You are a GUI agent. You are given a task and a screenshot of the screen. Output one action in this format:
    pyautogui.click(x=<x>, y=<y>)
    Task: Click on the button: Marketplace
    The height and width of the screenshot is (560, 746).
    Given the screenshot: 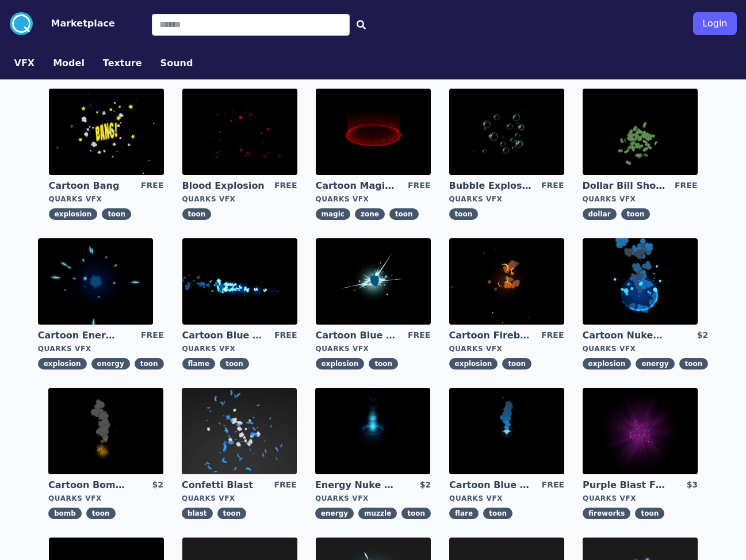 What is the action you would take?
    pyautogui.click(x=83, y=24)
    